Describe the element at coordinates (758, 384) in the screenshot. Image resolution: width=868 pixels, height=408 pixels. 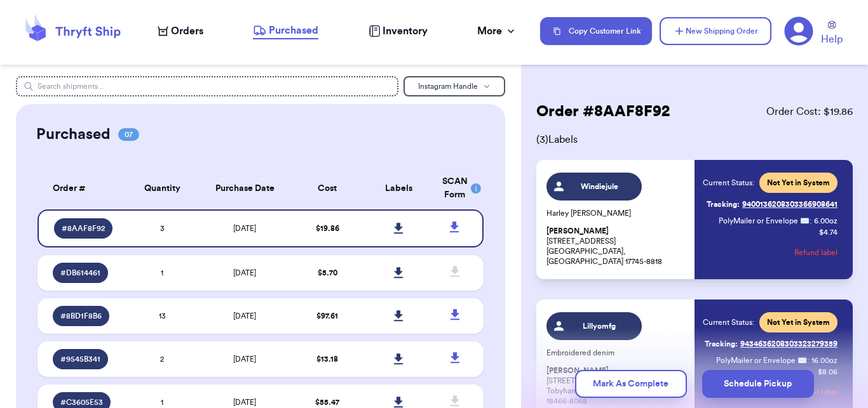
I see `button: Schedule Pickup` at that location.